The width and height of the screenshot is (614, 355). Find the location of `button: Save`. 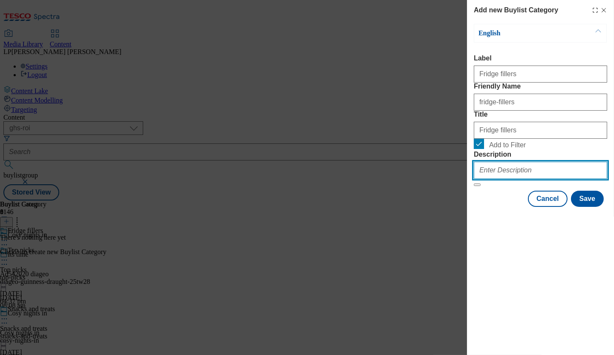

button: Save is located at coordinates (587, 199).